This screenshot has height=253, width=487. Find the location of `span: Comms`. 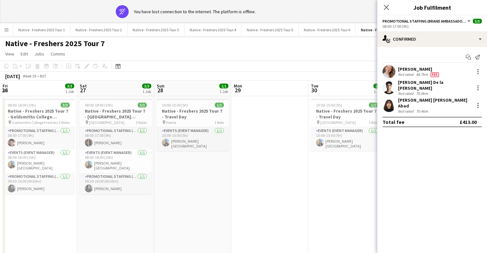

span: Comms is located at coordinates (58, 54).